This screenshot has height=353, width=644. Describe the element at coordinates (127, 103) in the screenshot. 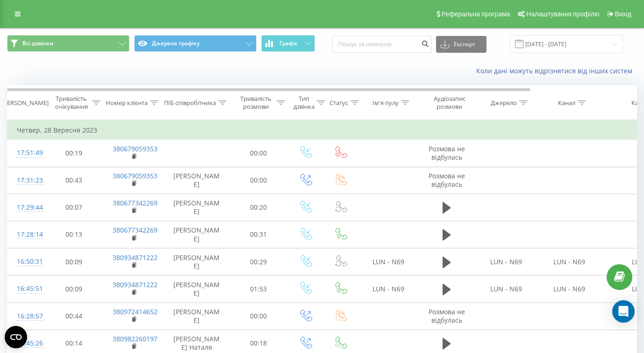

I see `div: Номер клієнта` at that location.